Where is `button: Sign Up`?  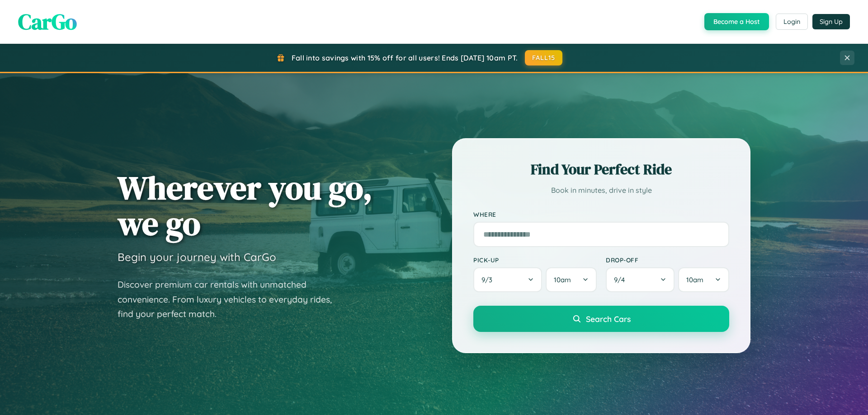
button: Sign Up is located at coordinates (831, 21).